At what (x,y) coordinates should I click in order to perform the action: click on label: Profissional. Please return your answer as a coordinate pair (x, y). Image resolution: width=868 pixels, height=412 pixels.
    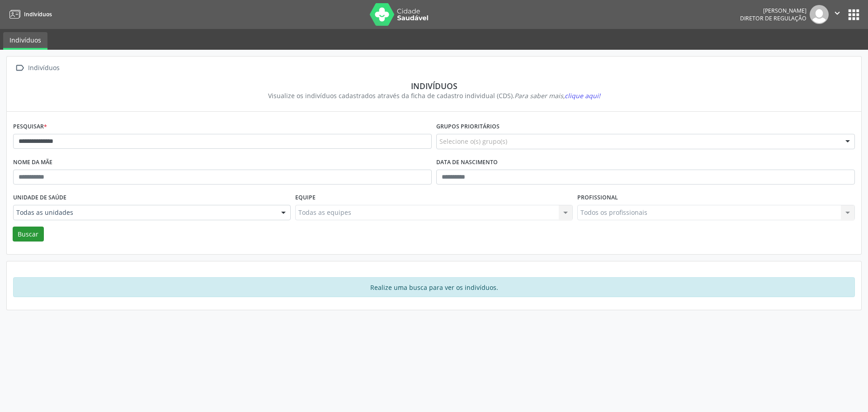
    Looking at the image, I should click on (597, 197).